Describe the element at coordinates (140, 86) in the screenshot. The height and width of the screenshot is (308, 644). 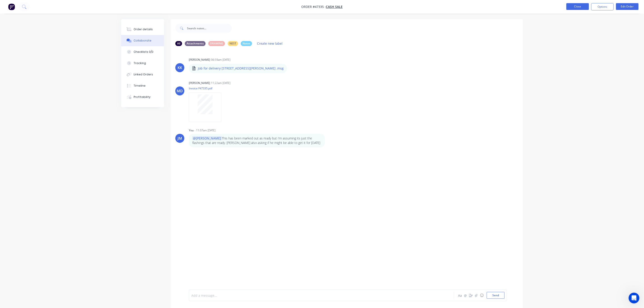
I see `div: Timeline` at that location.